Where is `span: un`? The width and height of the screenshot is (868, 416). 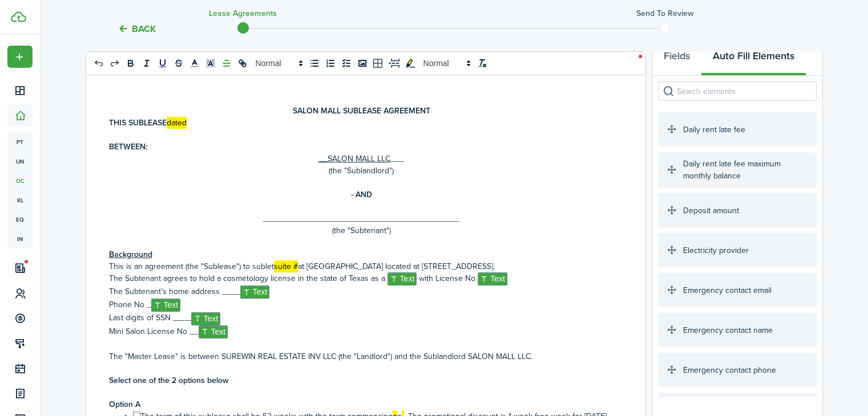 span: un is located at coordinates (20, 162).